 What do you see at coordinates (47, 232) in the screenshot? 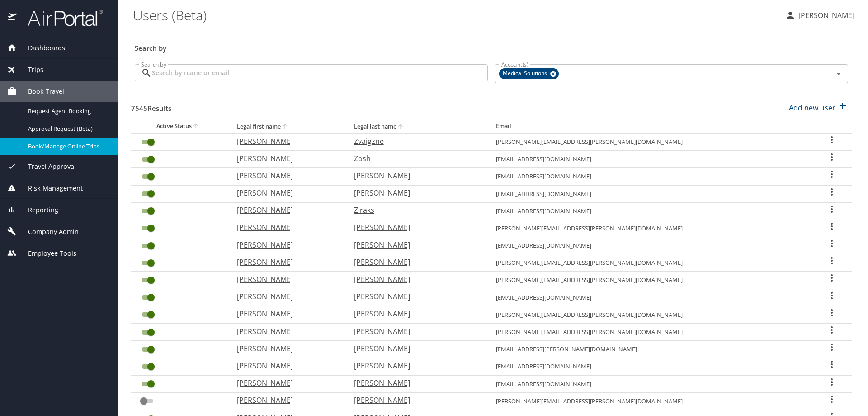
I see `span: Company Admin` at bounding box center [47, 232].